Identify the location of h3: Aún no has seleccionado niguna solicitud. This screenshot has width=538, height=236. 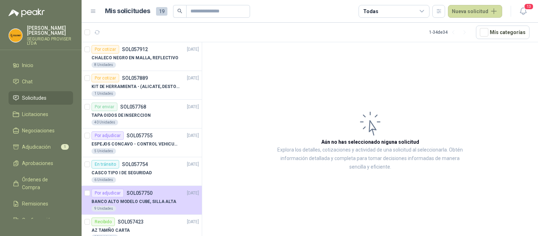
(371, 142).